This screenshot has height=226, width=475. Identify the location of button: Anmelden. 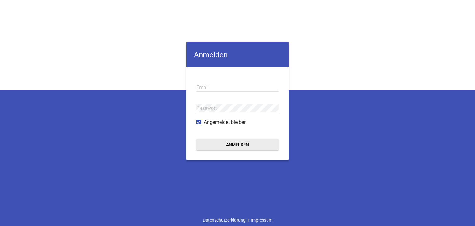
(237, 144).